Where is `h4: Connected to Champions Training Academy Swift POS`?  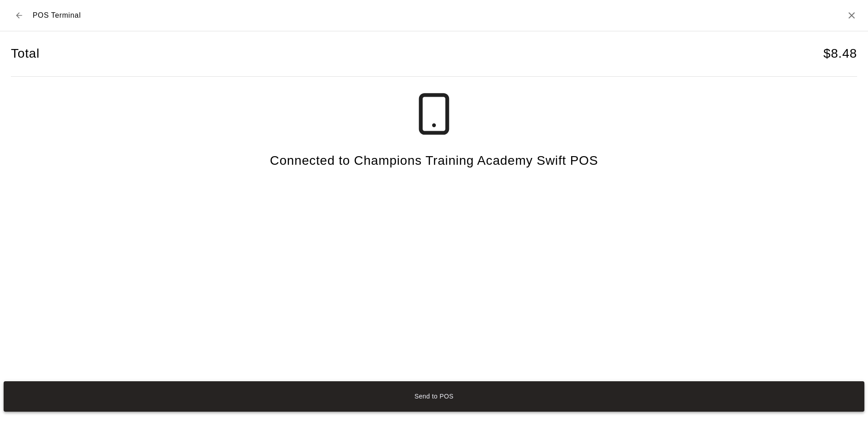
h4: Connected to Champions Training Academy Swift POS is located at coordinates (434, 160).